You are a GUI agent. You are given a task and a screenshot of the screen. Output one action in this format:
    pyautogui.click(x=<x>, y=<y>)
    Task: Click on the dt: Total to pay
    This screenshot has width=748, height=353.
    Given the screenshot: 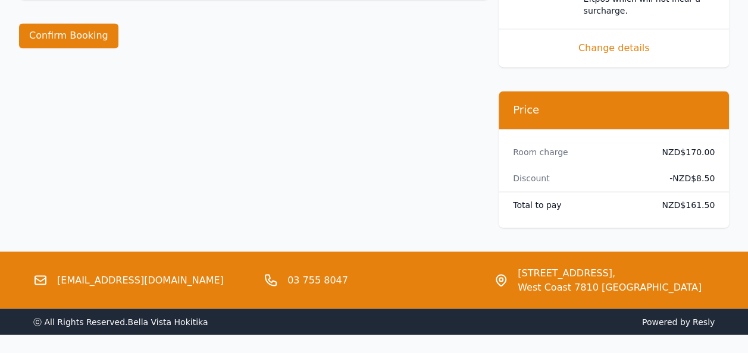 What is the action you would take?
    pyautogui.click(x=578, y=205)
    